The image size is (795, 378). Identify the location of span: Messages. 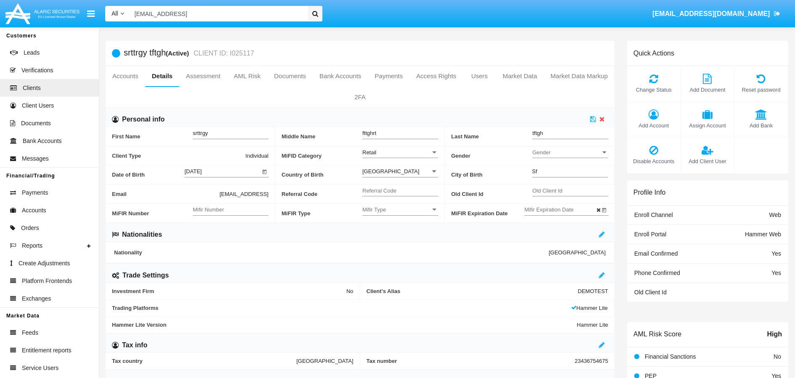
(35, 159).